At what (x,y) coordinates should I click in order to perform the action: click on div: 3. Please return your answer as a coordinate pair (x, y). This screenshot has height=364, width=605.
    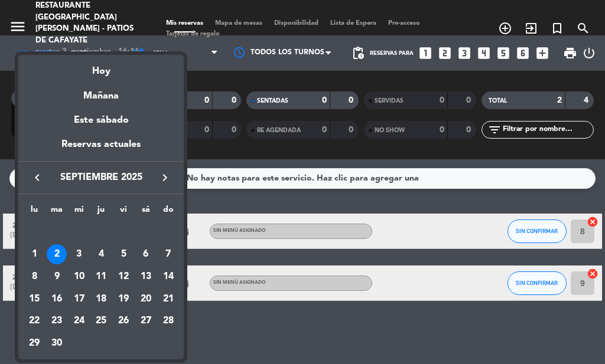
    Looking at the image, I should click on (79, 254).